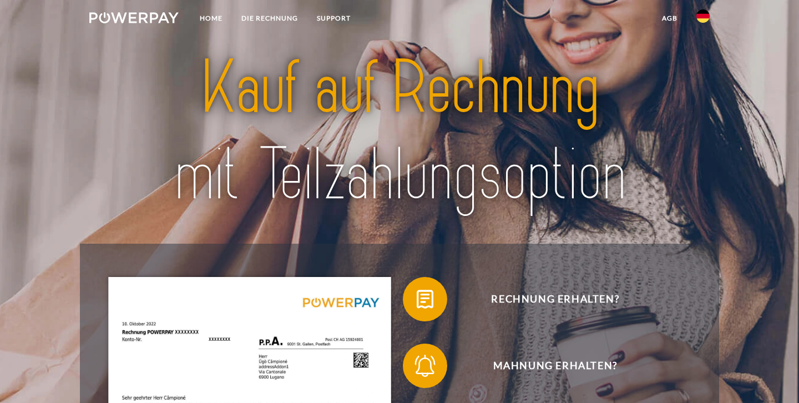  What do you see at coordinates (134, 18) in the screenshot?
I see `img: logo-powerpay-white.svg` at bounding box center [134, 18].